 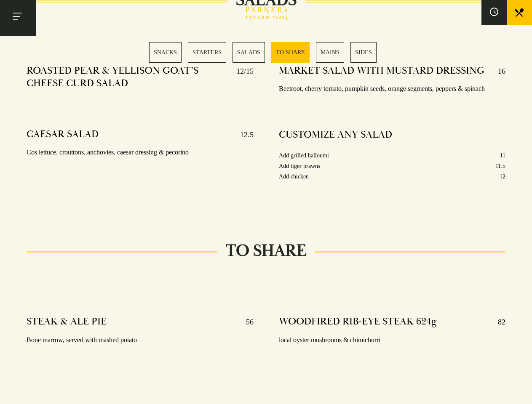 What do you see at coordinates (139, 152) in the screenshot?
I see `p: Cos lettuce, crouttons, anchovies, caesar dressing & pecorino` at bounding box center [139, 152].